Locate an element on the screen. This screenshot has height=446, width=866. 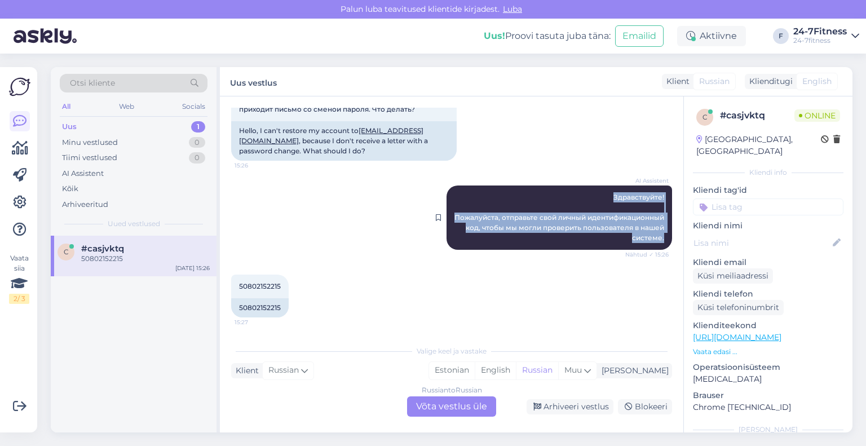
span: Nähtud ✓ 15:26 is located at coordinates (647, 254).